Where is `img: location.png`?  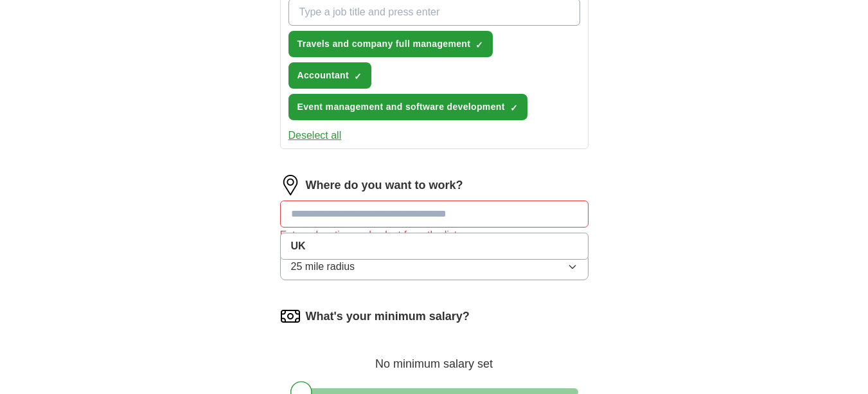
img: location.png is located at coordinates (291, 185).